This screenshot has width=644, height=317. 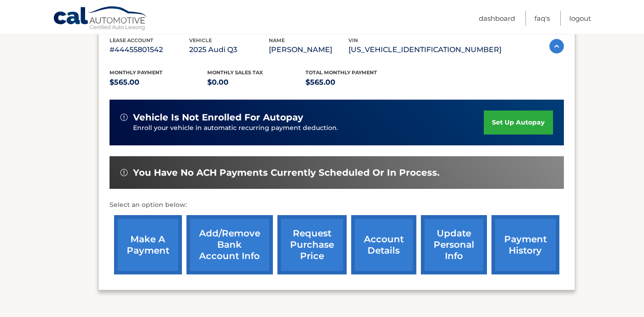 What do you see at coordinates (136, 72) in the screenshot?
I see `span: Monthly Payment` at bounding box center [136, 72].